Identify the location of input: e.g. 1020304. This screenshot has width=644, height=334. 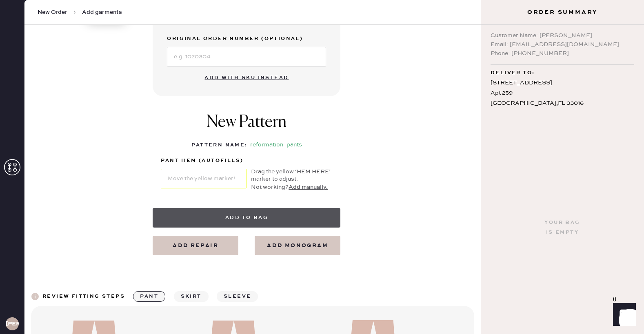
(247, 57).